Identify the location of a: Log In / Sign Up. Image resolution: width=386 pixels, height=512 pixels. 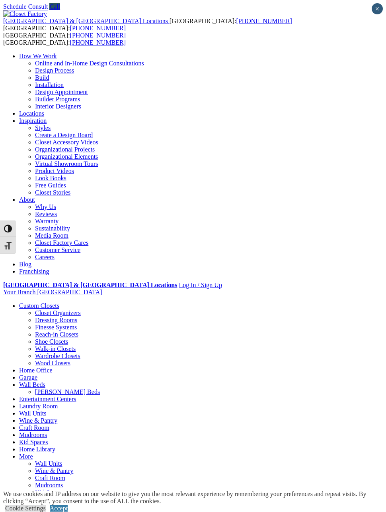
(200, 284).